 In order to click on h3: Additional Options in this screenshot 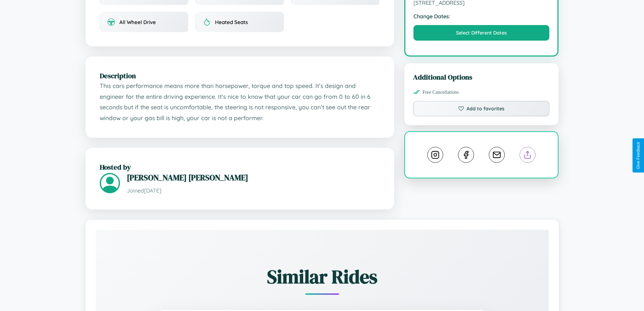, I will do `click(481, 77)`.